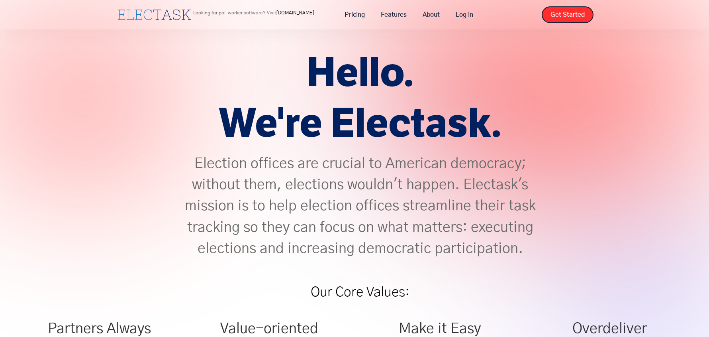 The height and width of the screenshot is (337, 709). I want to click on a: Pricing, so click(355, 15).